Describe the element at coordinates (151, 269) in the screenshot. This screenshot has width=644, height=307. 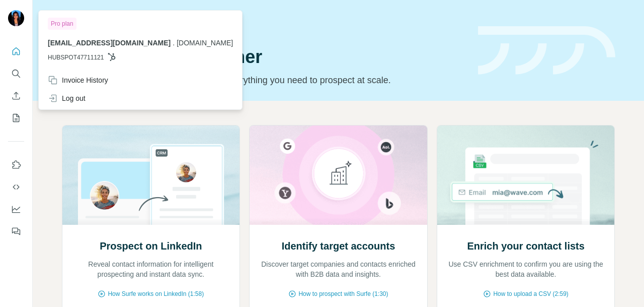
I see `p: Reveal contact information for intelligent prospecting and instant data sync.` at that location.